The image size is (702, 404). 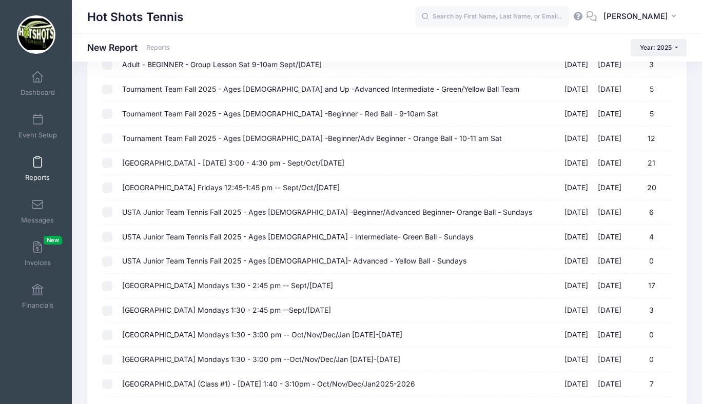 I want to click on span: Event Setup, so click(x=37, y=135).